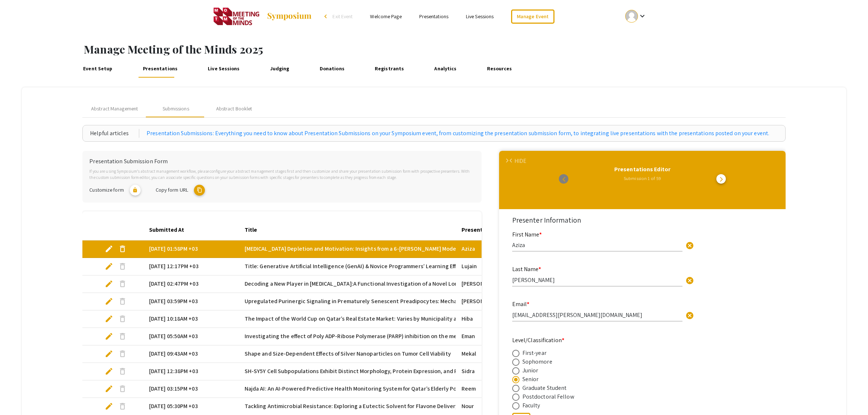  Describe the element at coordinates (374, 319) in the screenshot. I see `span: The Impact of the World Cup on Qatar’s Real Estate Market: Varies by Municipality and Property Type` at that location.